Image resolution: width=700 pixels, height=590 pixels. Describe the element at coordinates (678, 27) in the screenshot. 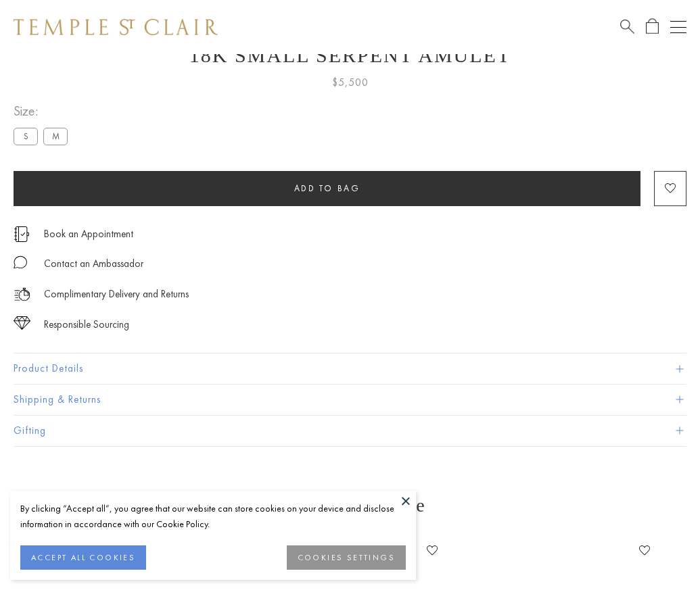

I see `button: Open navigation` at that location.